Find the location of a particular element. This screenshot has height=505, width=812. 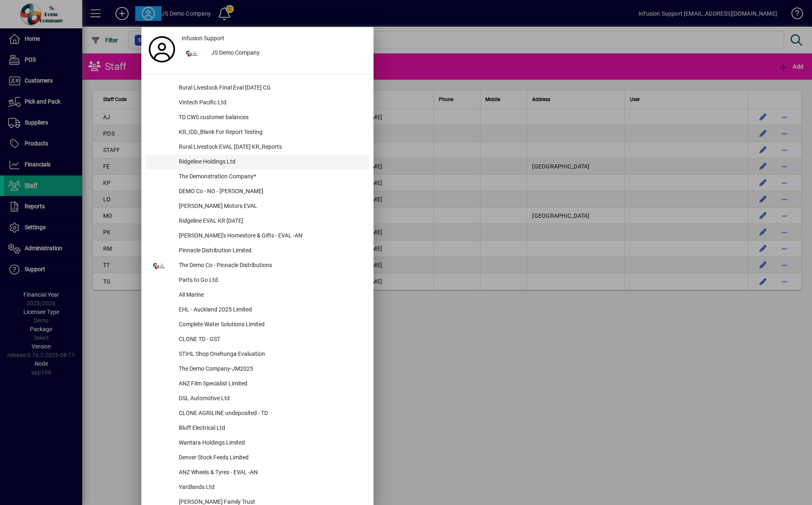

button: Bluff Electrical Ltd is located at coordinates (257, 429).